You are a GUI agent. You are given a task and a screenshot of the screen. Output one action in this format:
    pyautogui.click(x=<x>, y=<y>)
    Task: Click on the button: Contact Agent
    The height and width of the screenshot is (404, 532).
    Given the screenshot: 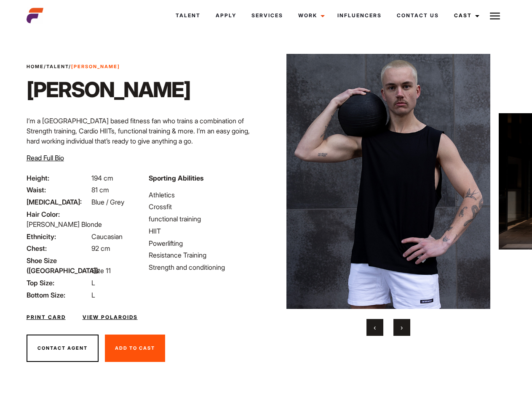 What is the action you would take?
    pyautogui.click(x=62, y=348)
    